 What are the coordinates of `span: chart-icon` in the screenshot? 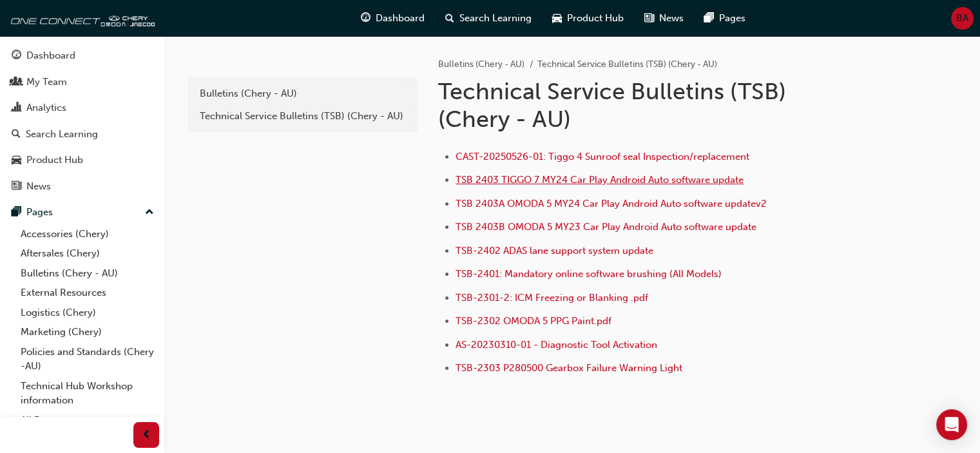 It's located at (16, 108).